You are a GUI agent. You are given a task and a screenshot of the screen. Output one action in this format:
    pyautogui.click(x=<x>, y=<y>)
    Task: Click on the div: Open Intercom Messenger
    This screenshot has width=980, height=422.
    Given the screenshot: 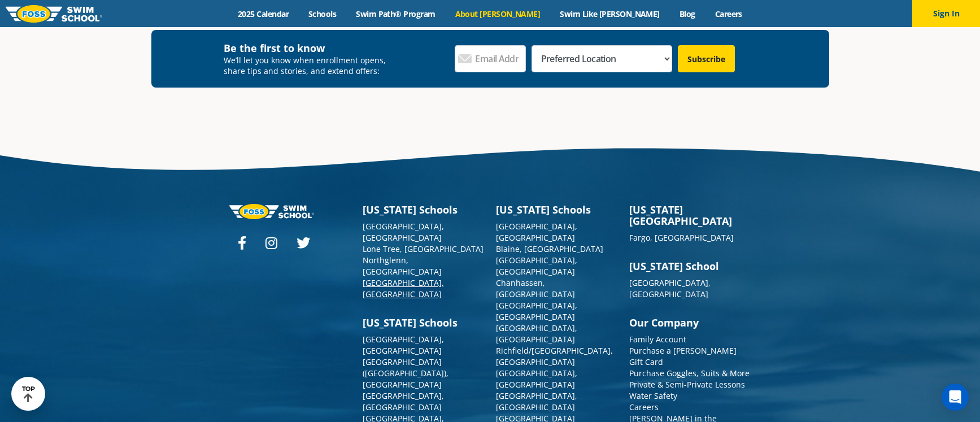 What is the action you would take?
    pyautogui.click(x=956, y=397)
    